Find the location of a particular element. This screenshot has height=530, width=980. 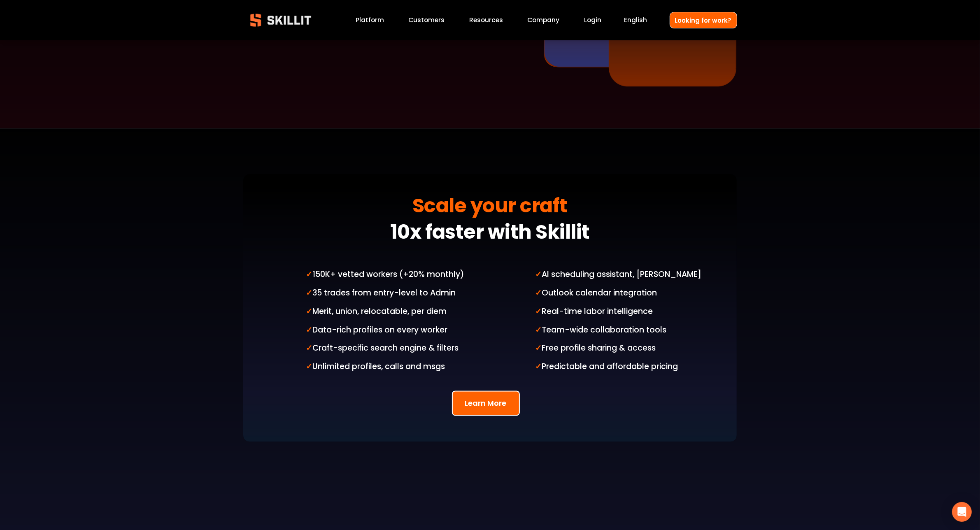

a: Skillit is located at coordinates (281, 20).